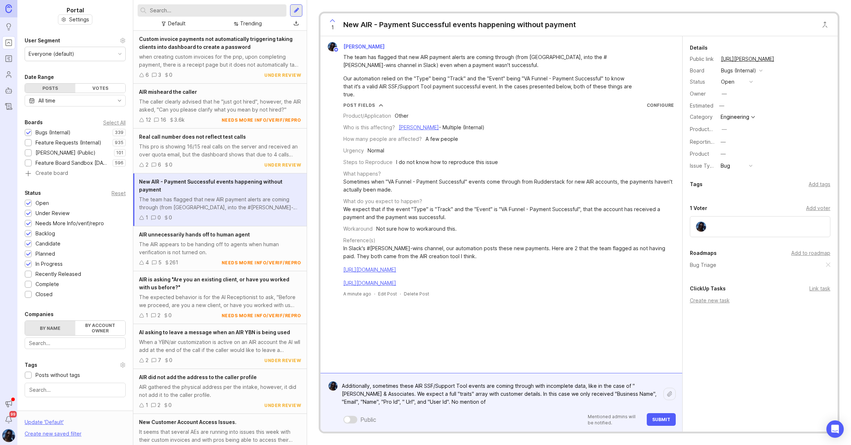 This screenshot has height=445, width=851. Describe the element at coordinates (45, 234) in the screenshot. I see `div: Backlog` at that location.